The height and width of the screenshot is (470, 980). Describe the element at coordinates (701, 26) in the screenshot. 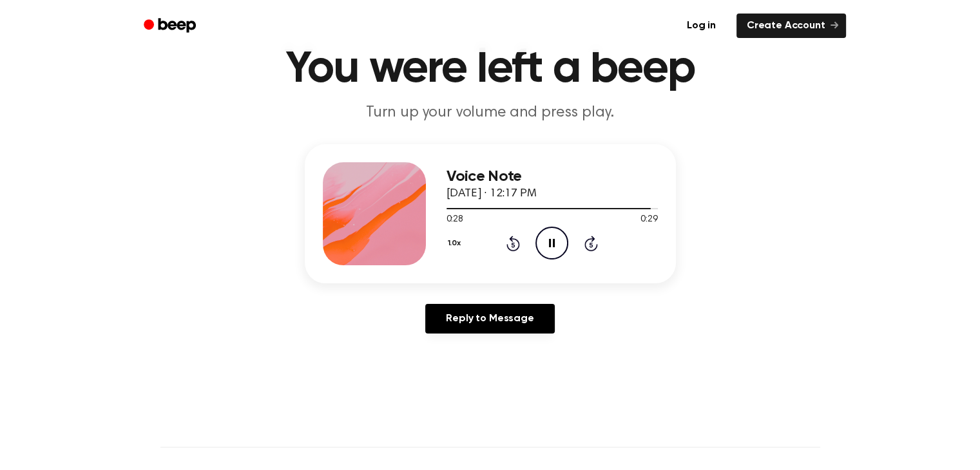

I see `a: Log in` at that location.